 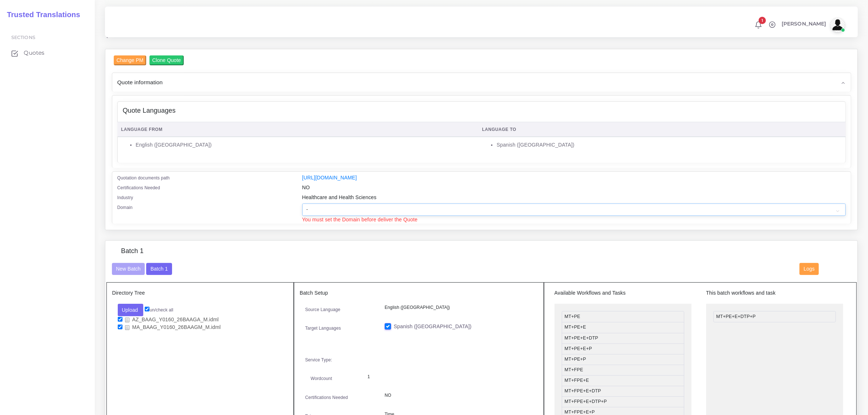 I want to click on input: Change PM, so click(x=130, y=60).